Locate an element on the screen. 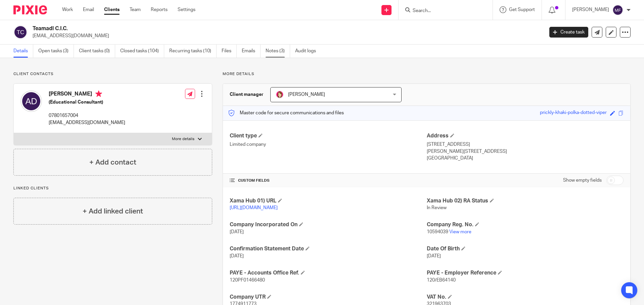 This screenshot has height=305, width=644. a: Team is located at coordinates (135, 10).